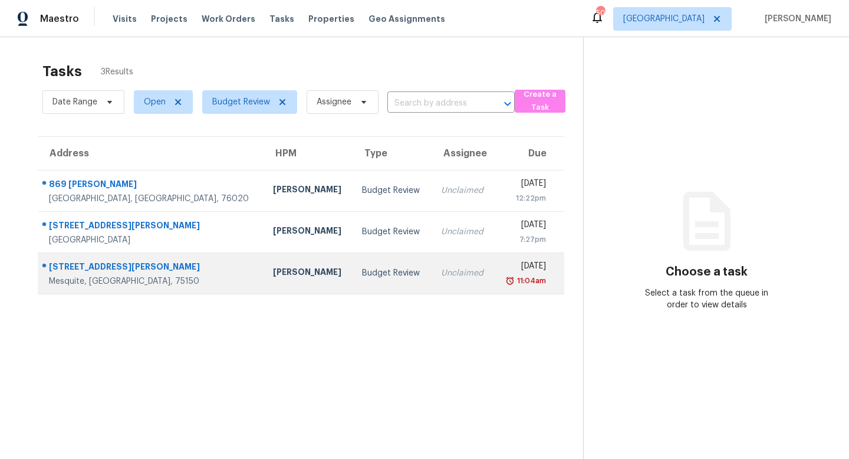 Image resolution: width=849 pixels, height=459 pixels. I want to click on span: Visits, so click(124, 19).